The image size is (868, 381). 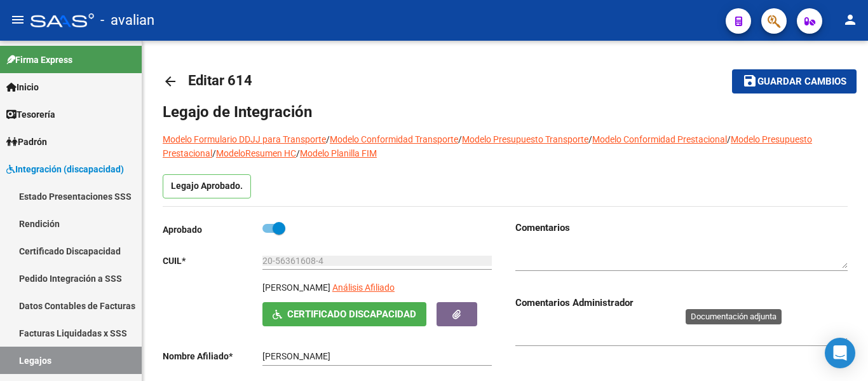 What do you see at coordinates (220, 80) in the screenshot?
I see `span: Editar 614` at bounding box center [220, 80].